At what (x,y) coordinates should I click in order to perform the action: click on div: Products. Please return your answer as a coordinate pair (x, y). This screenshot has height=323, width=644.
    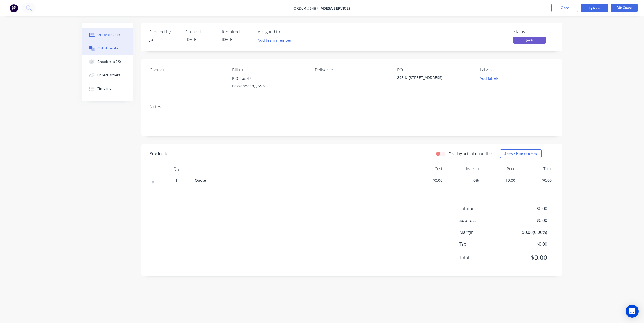
    Looking at the image, I should click on (159, 154).